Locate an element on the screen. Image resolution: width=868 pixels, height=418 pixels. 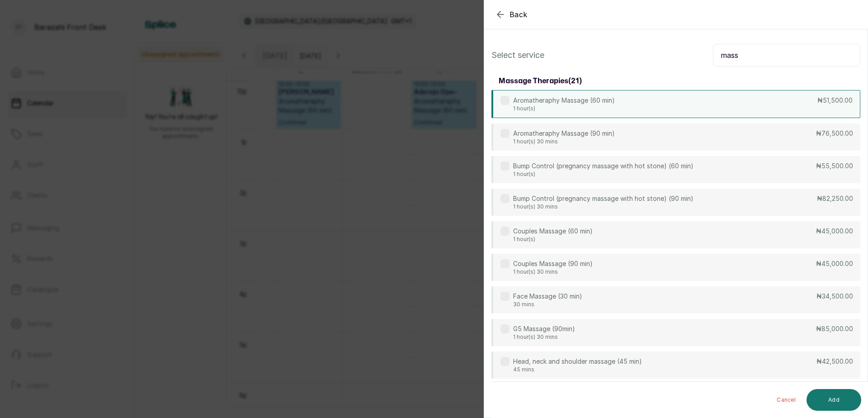
p: ₦85,000.00 is located at coordinates (835, 328).